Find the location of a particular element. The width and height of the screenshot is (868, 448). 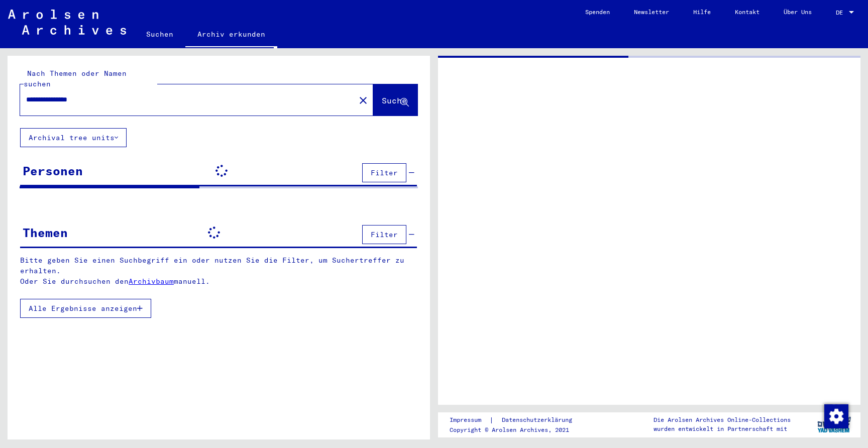

p: Copyright © Arolsen Archives, 2021 is located at coordinates (517, 430).